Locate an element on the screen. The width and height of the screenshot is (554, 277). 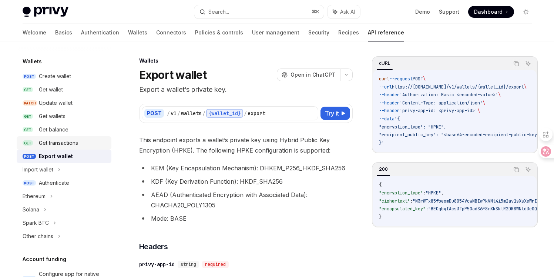
span: "ciphertext" is located at coordinates (395, 201).